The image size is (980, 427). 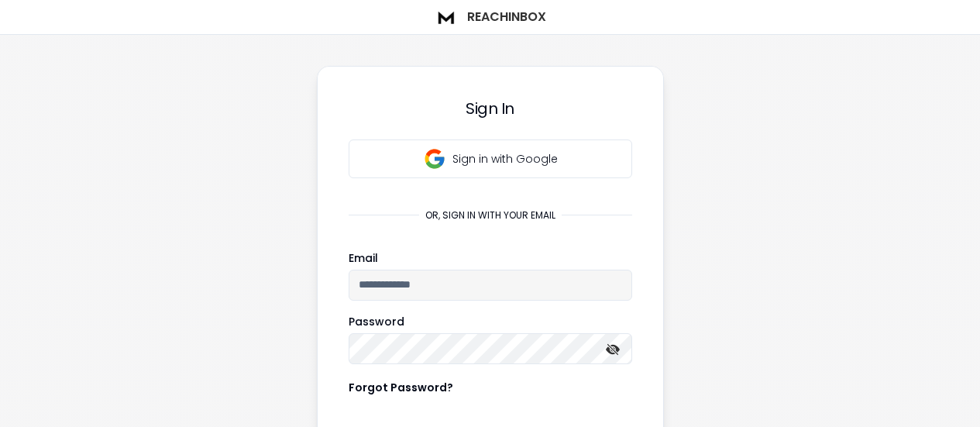 What do you see at coordinates (400, 387) in the screenshot?
I see `p: Forgot Password?` at bounding box center [400, 387].